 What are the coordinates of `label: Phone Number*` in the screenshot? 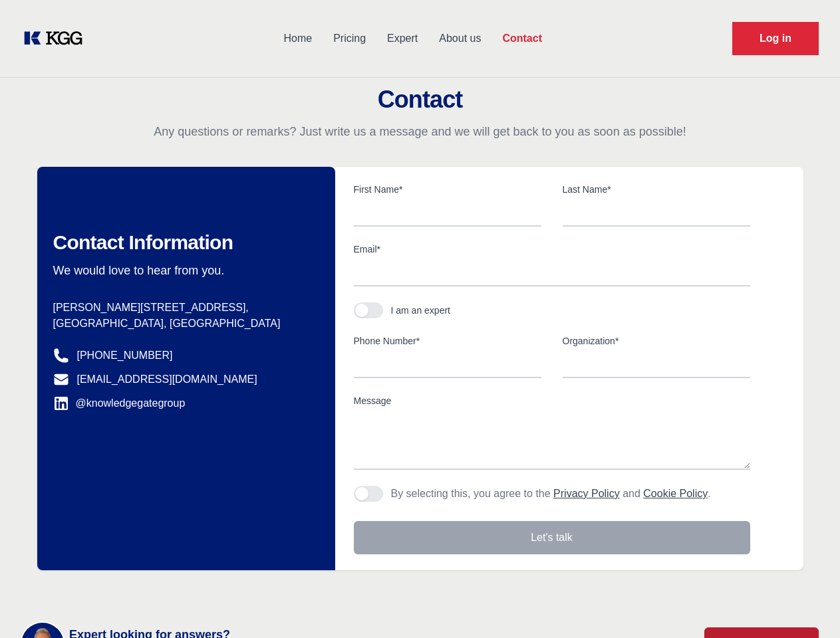 It's located at (448, 341).